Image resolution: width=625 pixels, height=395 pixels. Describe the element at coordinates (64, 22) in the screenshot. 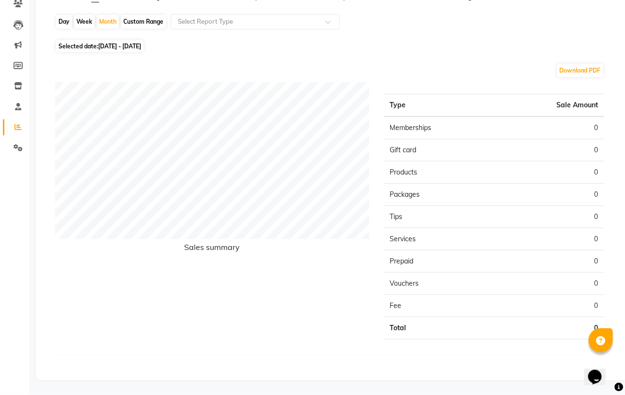

I see `div: Day` at that location.